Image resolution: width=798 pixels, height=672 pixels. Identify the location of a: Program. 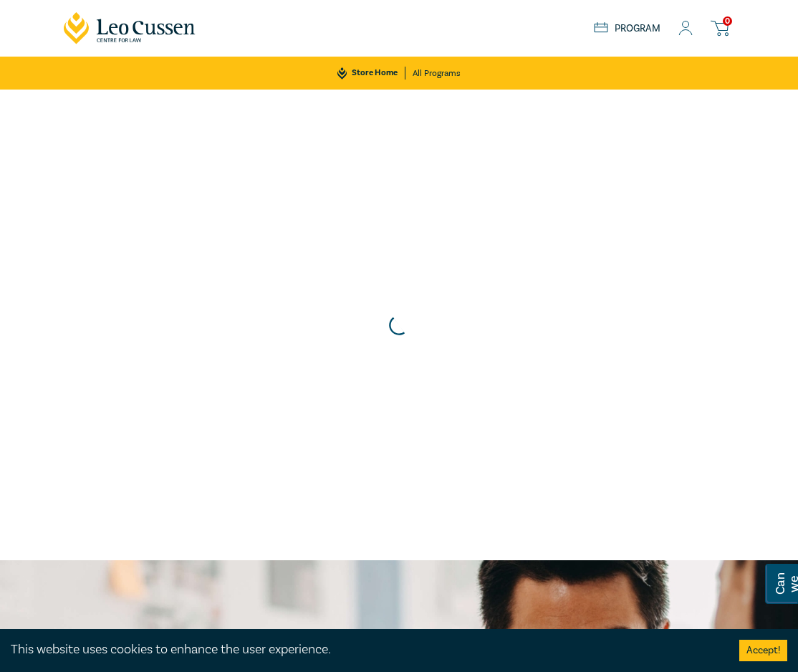
(627, 28).